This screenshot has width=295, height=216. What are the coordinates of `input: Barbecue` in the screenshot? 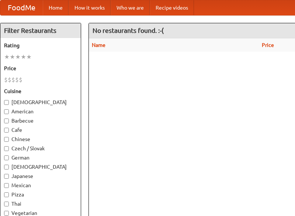 It's located at (6, 121).